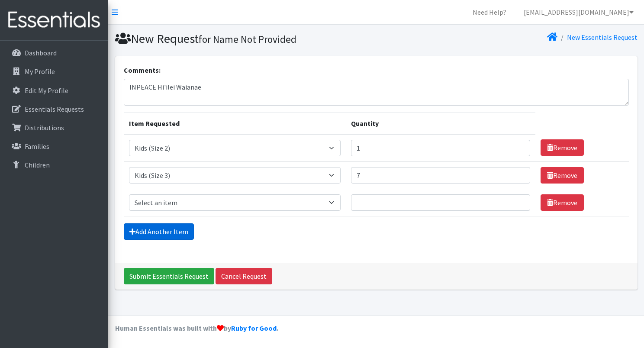 This screenshot has height=348, width=644. What do you see at coordinates (54, 20) in the screenshot?
I see `img: HumanEssentials` at bounding box center [54, 20].